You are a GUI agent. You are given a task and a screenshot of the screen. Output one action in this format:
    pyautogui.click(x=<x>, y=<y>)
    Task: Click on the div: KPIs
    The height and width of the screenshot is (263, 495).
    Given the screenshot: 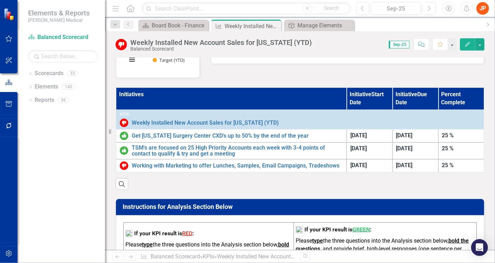 What is the action you would take?
    pyautogui.click(x=300, y=114)
    